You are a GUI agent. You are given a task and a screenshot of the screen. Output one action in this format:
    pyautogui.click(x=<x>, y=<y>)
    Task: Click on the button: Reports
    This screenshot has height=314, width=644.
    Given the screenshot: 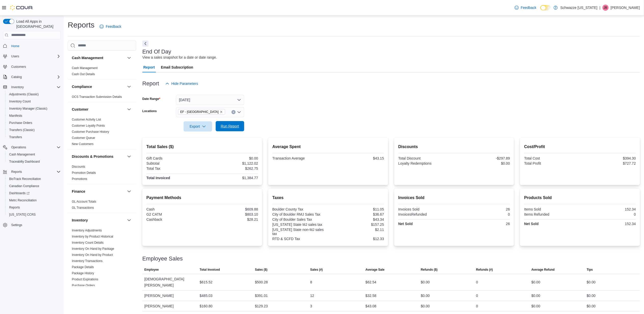 What is the action you would take?
    pyautogui.click(x=34, y=208)
    